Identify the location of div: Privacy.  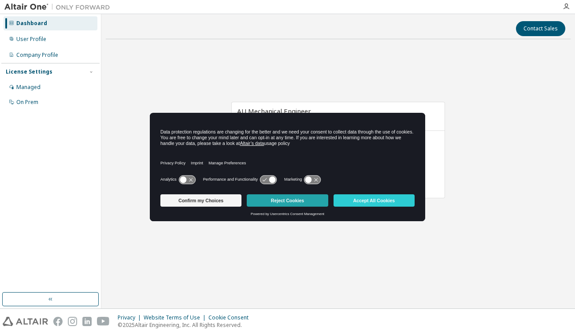
(130, 318).